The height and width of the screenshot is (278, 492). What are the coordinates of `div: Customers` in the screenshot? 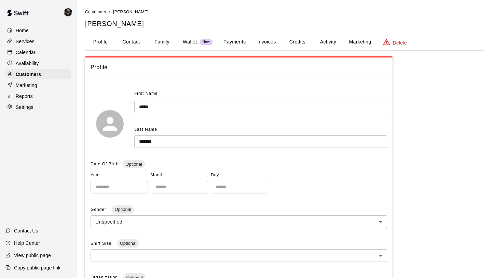 It's located at (38, 74).